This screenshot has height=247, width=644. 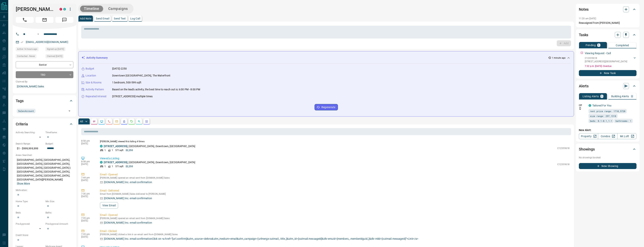 I want to click on p: Email - Delivered, so click(x=335, y=190).